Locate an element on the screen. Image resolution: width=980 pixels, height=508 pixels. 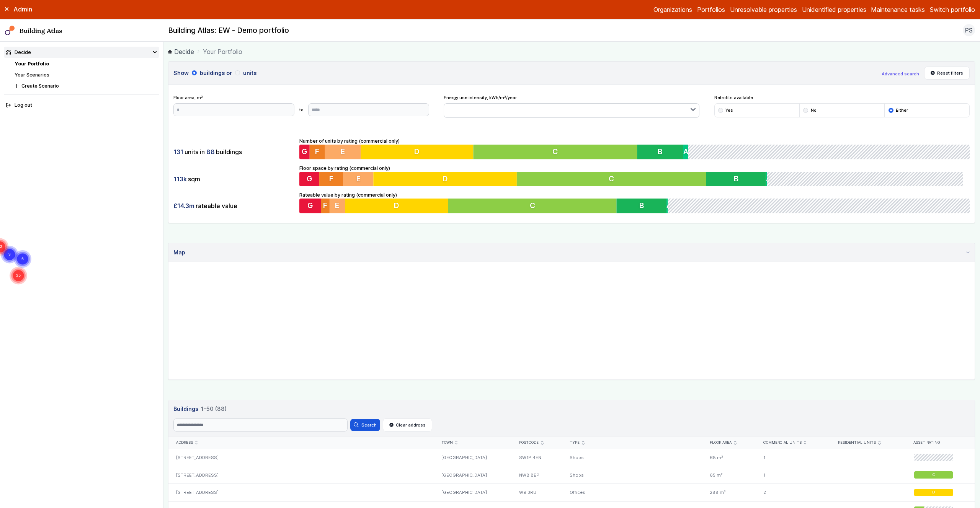
div: 68 m² is located at coordinates (729, 458).